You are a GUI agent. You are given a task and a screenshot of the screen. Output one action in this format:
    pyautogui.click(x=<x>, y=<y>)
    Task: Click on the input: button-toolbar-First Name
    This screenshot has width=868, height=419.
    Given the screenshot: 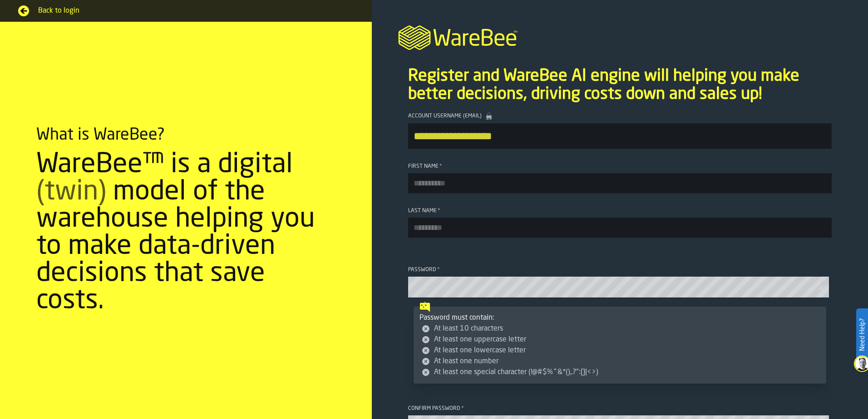 What is the action you would take?
    pyautogui.click(x=620, y=183)
    